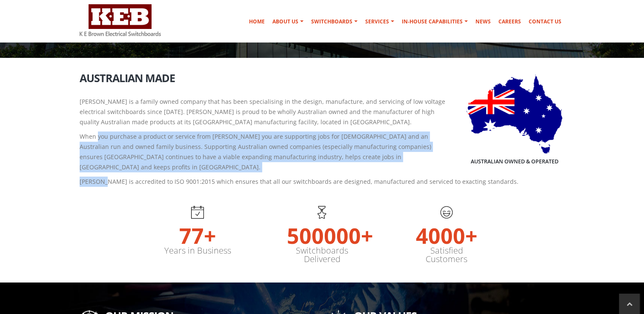 The width and height of the screenshot is (644, 314). What do you see at coordinates (197, 232) in the screenshot?
I see `strong: 77+` at bounding box center [197, 232].